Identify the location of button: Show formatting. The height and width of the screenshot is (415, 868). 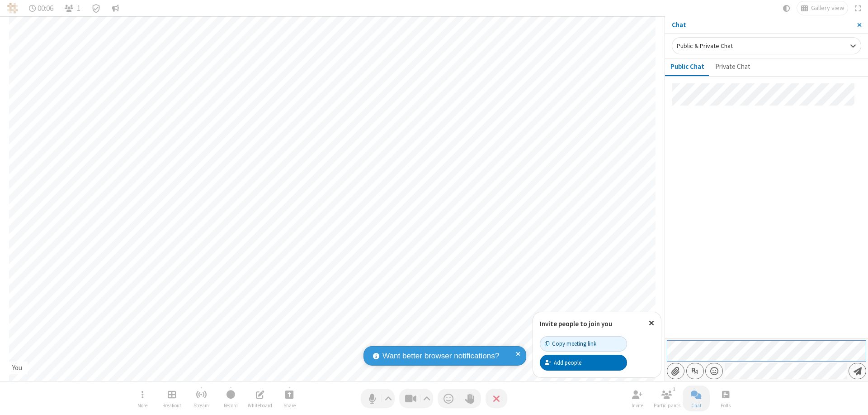
(695, 371).